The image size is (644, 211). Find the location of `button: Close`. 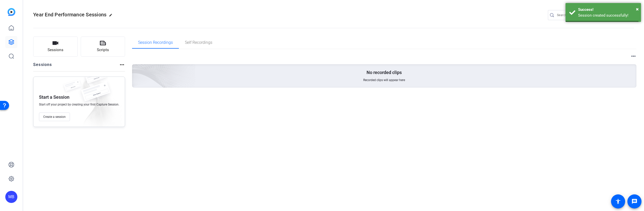

button: Close is located at coordinates (637, 9).